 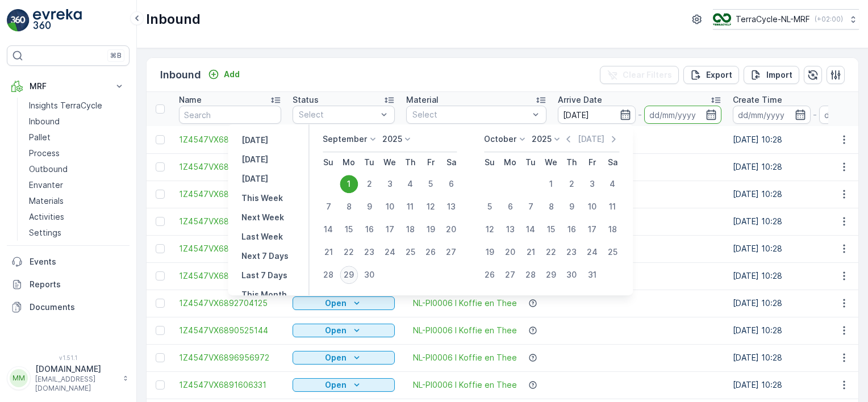 I want to click on button: MRF, so click(x=68, y=86).